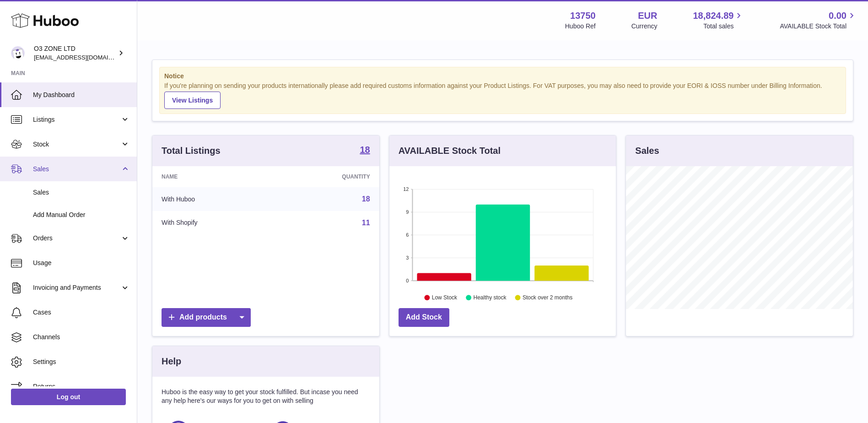 This screenshot has height=423, width=868. I want to click on a: 18,824.89 Total sales, so click(719, 20).